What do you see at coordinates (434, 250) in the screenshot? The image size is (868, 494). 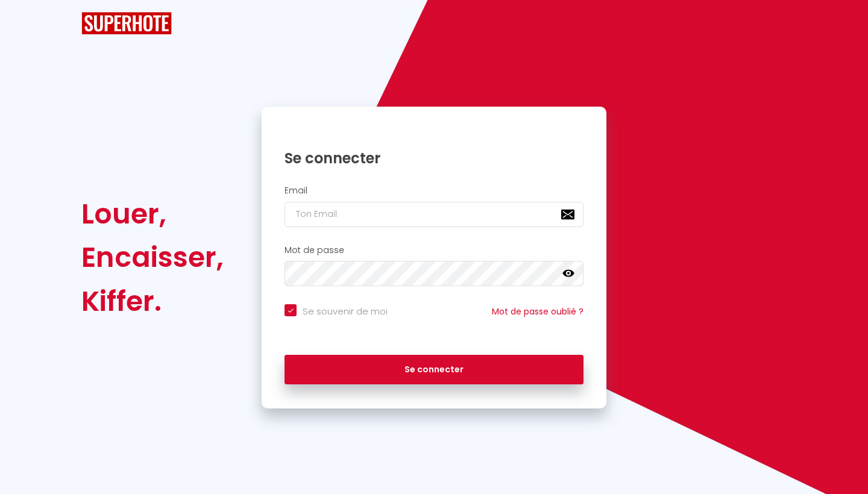 I see `h2: Mot de passe` at bounding box center [434, 250].